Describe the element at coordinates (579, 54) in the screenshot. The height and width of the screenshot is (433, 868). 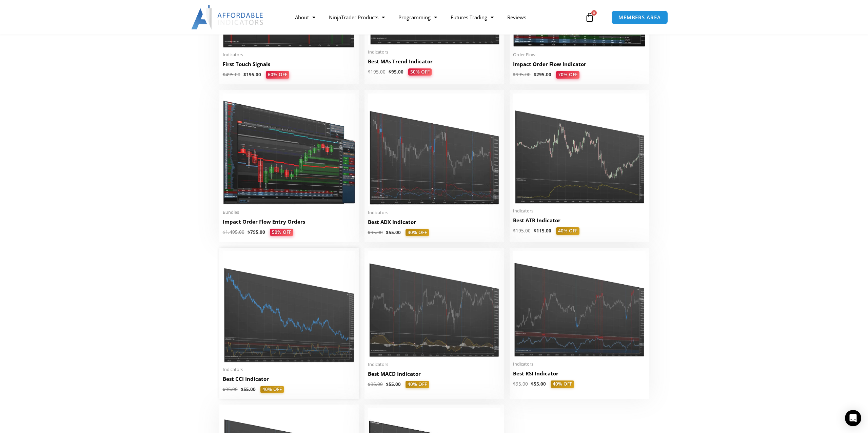
I see `span: Order Flow` at that location.